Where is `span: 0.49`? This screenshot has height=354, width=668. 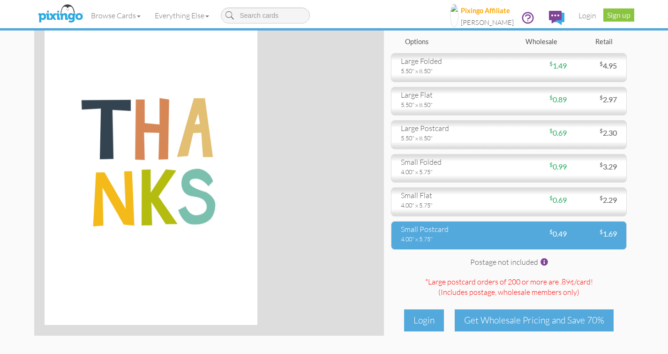 span: 0.49 is located at coordinates (558, 233).